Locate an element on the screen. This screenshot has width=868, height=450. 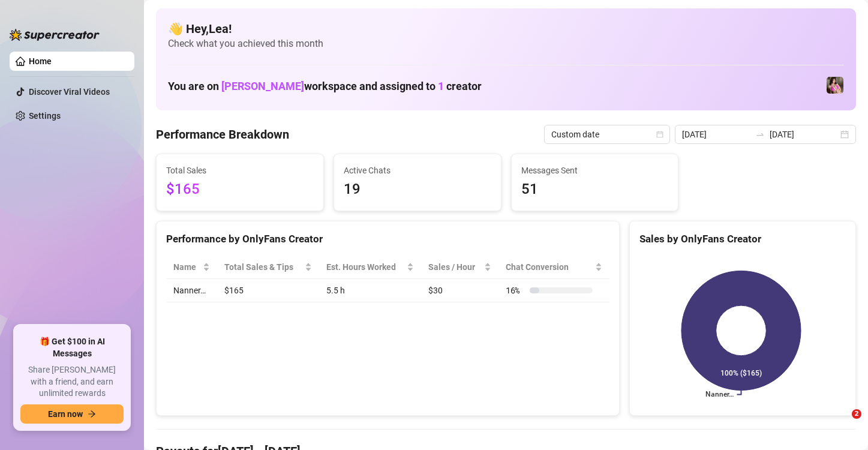
span: Sales / Hour is located at coordinates (455, 267).